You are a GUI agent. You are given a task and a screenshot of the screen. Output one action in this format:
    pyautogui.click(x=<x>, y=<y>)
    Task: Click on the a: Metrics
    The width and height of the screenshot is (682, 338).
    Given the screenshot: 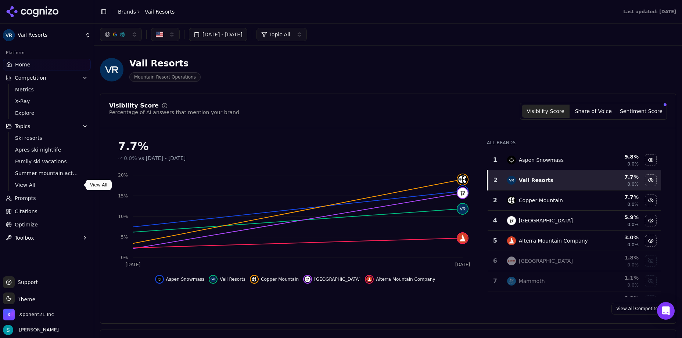 What is the action you would take?
    pyautogui.click(x=47, y=90)
    